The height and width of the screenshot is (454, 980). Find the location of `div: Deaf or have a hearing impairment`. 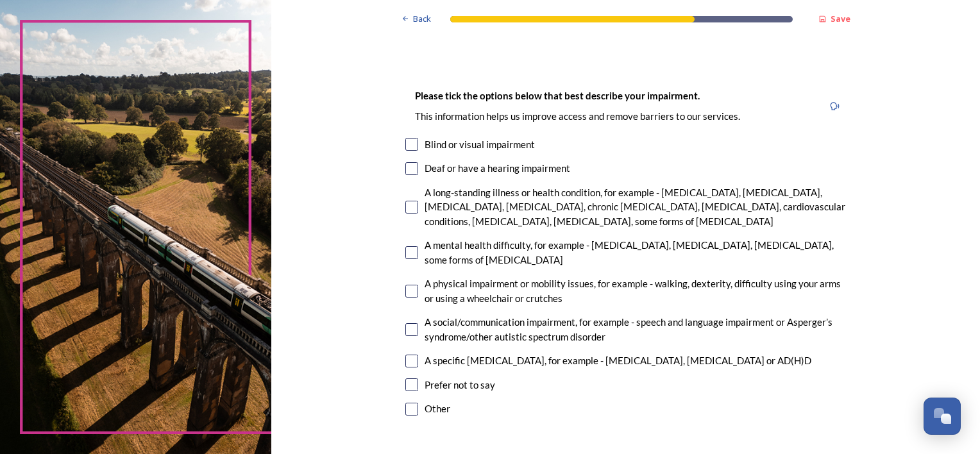

div: Deaf or have a hearing impairment is located at coordinates (497, 168).